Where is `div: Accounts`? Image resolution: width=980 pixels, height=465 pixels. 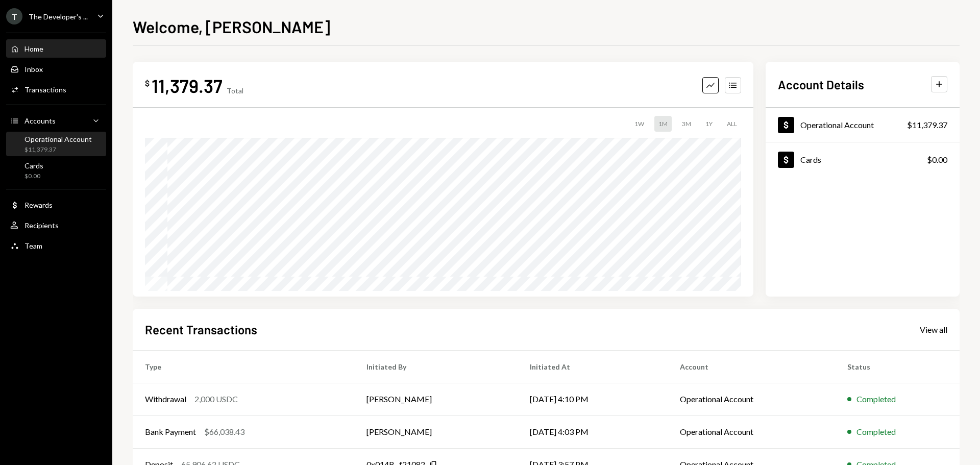 div: Accounts is located at coordinates (39, 121).